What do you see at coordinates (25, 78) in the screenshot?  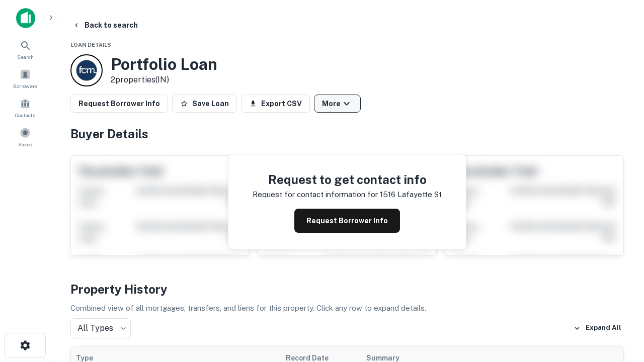 I see `a: Borrowers` at bounding box center [25, 78].